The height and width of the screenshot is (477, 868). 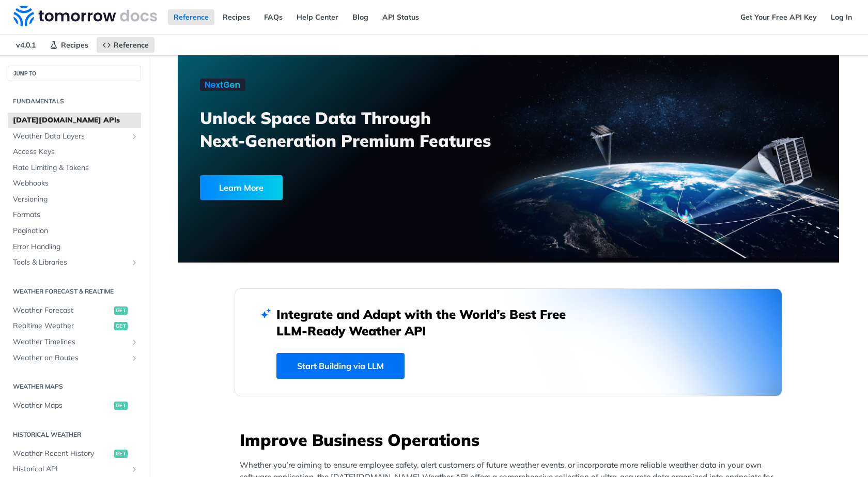 What do you see at coordinates (74, 168) in the screenshot?
I see `a: Rate Limiting & Tokens` at bounding box center [74, 168].